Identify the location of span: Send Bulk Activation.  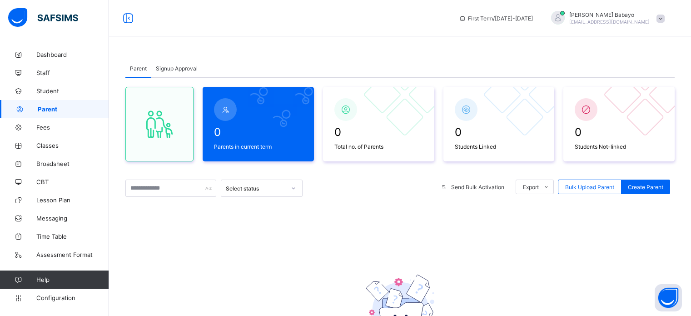
(478, 187).